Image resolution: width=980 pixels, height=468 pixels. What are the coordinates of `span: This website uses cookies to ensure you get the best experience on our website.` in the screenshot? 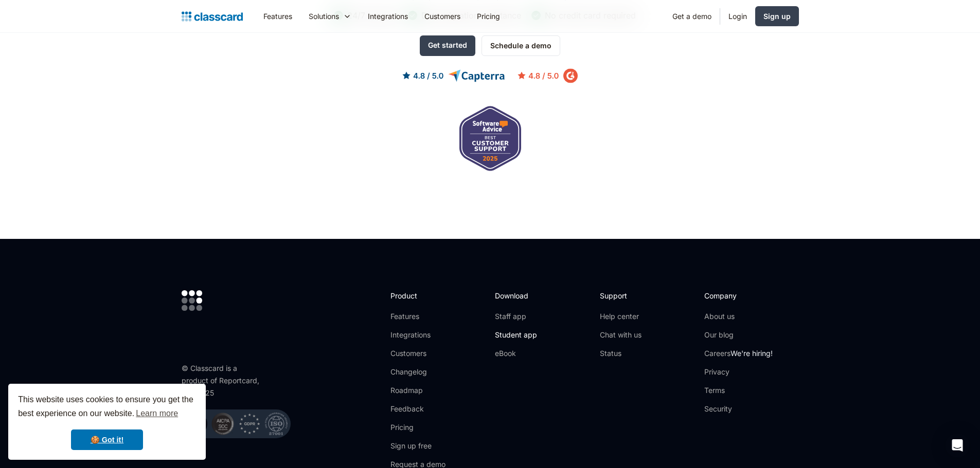 It's located at (107, 408).